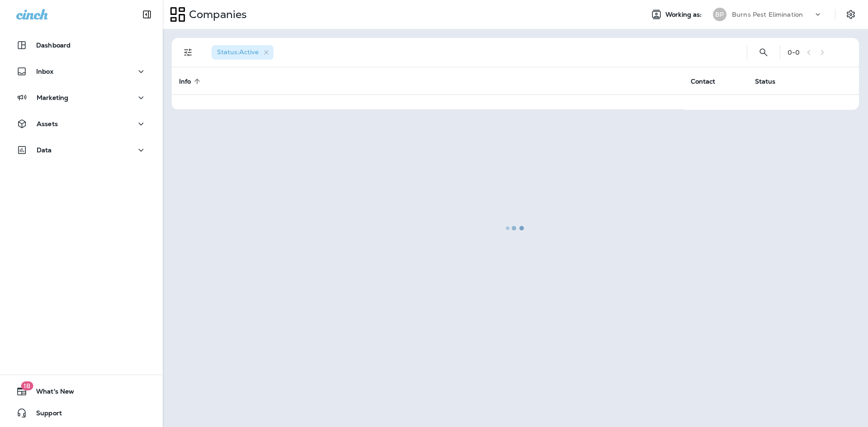 The width and height of the screenshot is (868, 427). What do you see at coordinates (767, 14) in the screenshot?
I see `p: Burns Pest Elimination` at bounding box center [767, 14].